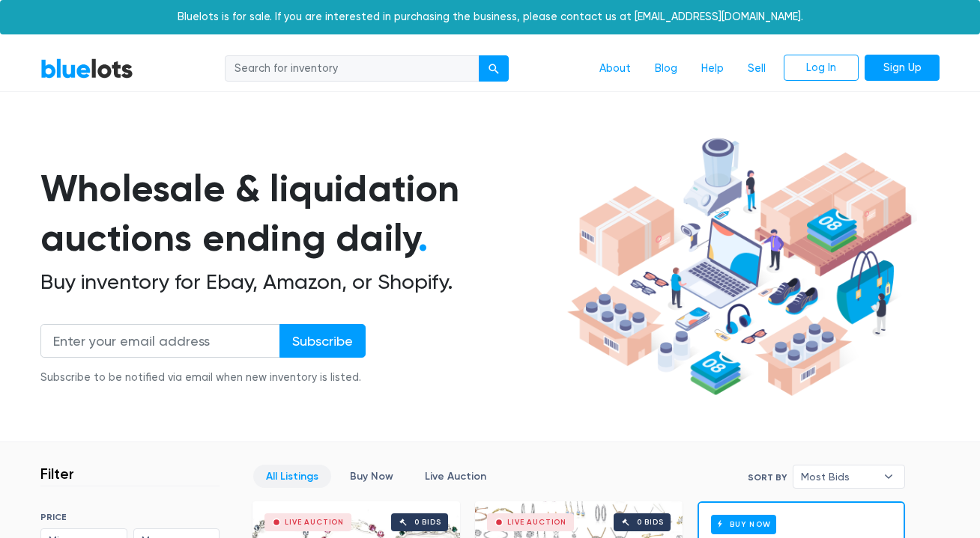  I want to click on img: hero-ee84e7d0318cb26816c560f6b4441b76977f77a177738b4e94f68c95b2b83dbb.png, so click(740, 267).